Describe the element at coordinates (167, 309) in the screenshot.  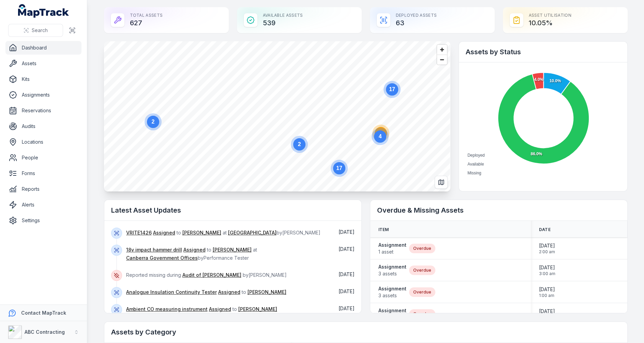
I see `a: Ambient CO measuring instrument` at that location.